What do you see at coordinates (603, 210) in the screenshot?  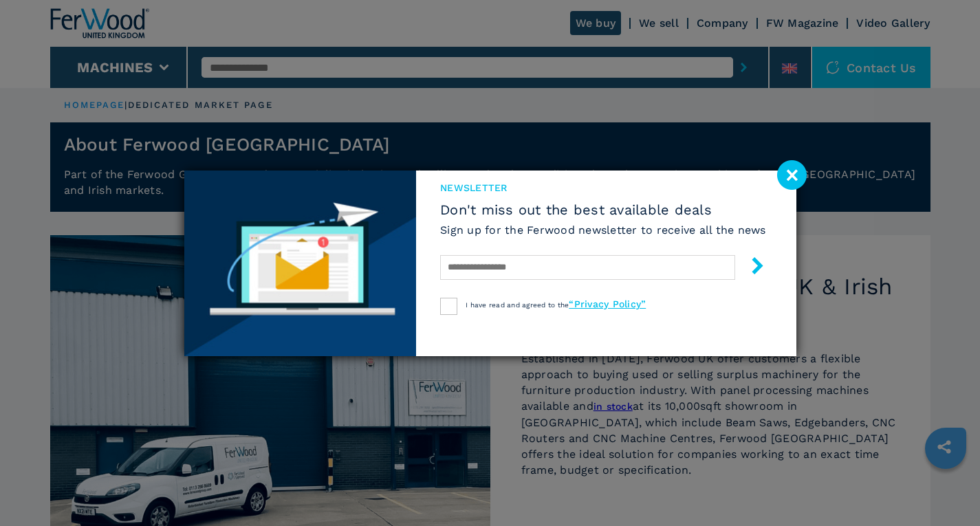 I see `span: Don't miss out the best available deals` at bounding box center [603, 210].